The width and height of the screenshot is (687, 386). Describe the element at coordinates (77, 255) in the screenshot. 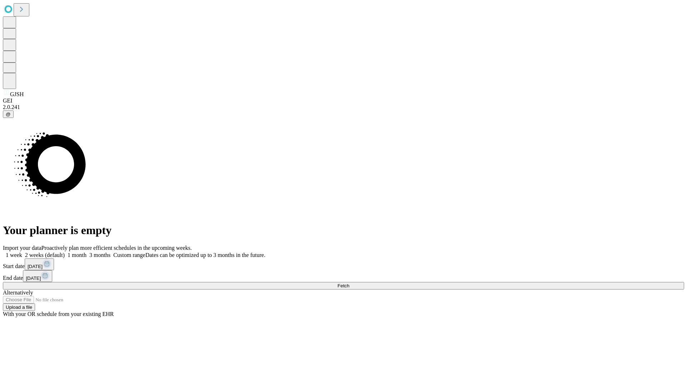

I see `span: 1 month` at that location.